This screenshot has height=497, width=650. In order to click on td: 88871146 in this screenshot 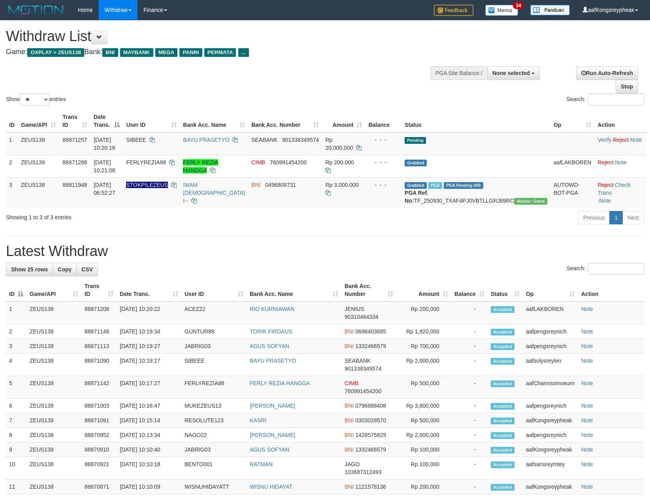, I will do `click(99, 332)`.